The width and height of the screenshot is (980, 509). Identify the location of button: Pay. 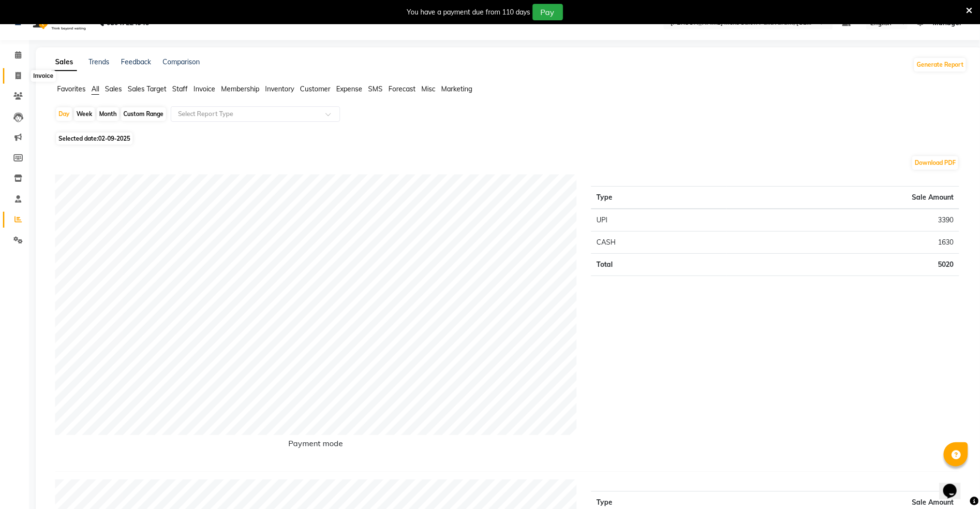
(548, 12).